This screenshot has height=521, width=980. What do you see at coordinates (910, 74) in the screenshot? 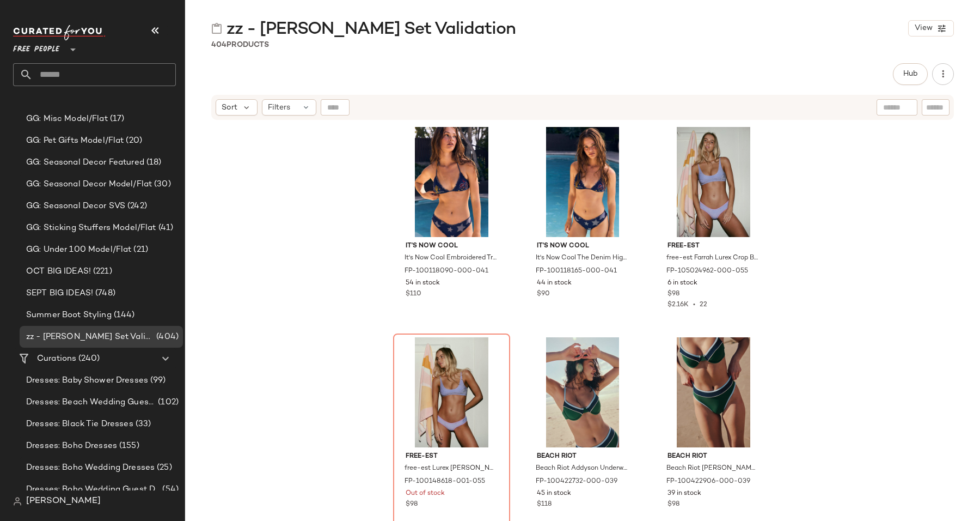
I see `span: Hub` at bounding box center [910, 74].